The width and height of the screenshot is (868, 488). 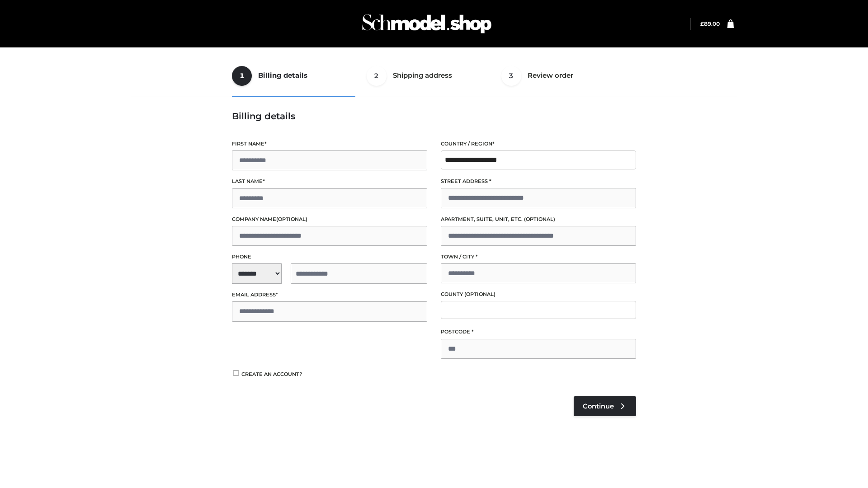 What do you see at coordinates (329, 144) in the screenshot?
I see `label: First name` at bounding box center [329, 144].